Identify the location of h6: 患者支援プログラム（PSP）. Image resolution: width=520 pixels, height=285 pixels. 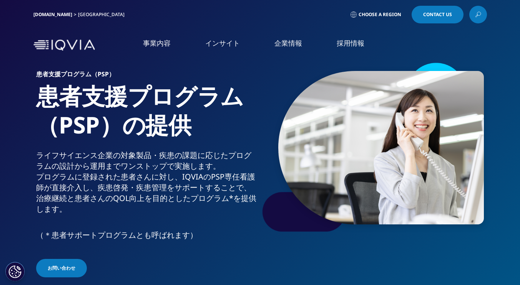
(146, 76).